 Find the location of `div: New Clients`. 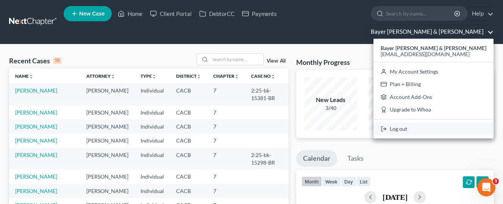

div: New Clients is located at coordinates (395, 100).